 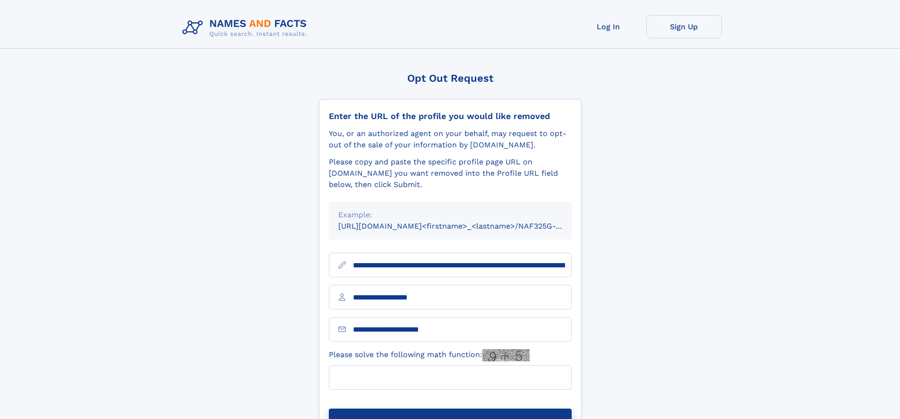 I want to click on div: You, or an authorized agent on your behalf, may request to opt-out of the sale of your informatio..., so click(x=450, y=139).